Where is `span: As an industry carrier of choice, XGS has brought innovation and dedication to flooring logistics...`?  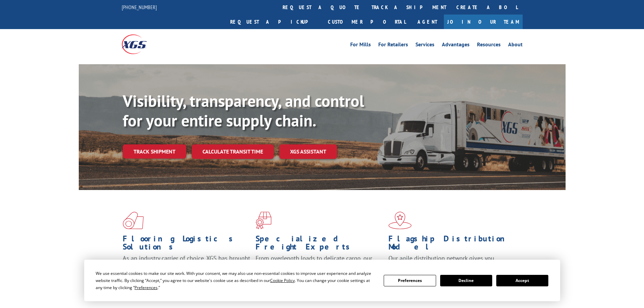
span: As an industry carrier of choice, XGS has brought innovation and dedication to flooring logistics... is located at coordinates (186, 266).